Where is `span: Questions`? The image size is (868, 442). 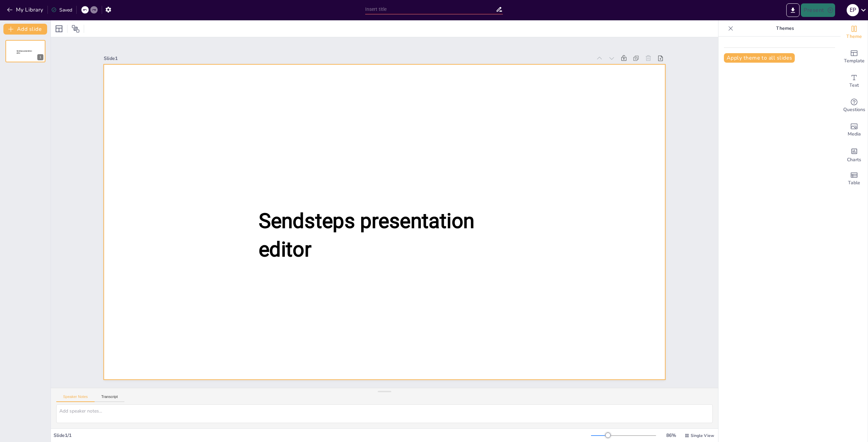 span: Questions is located at coordinates (854, 109).